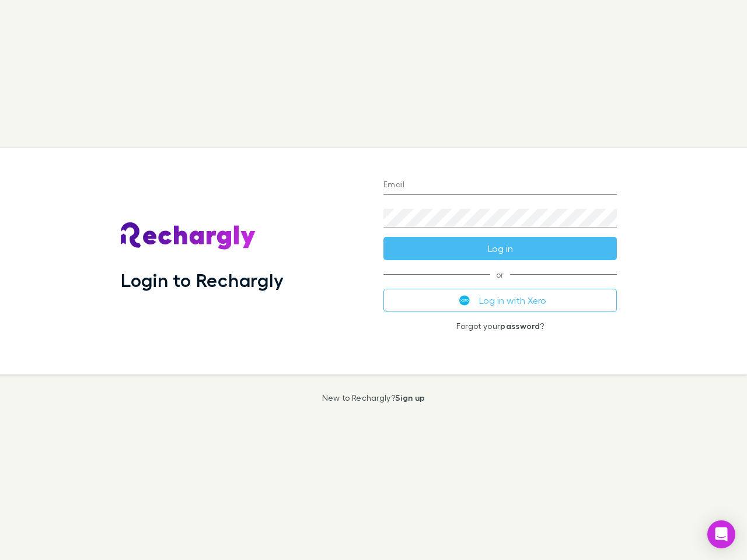  I want to click on a: password, so click(520, 325).